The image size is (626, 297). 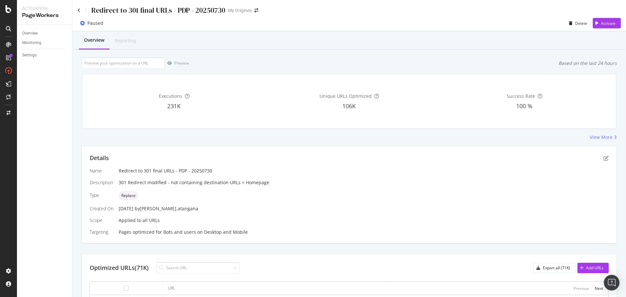 What do you see at coordinates (101, 221) in the screenshot?
I see `div: Scope` at bounding box center [101, 221].